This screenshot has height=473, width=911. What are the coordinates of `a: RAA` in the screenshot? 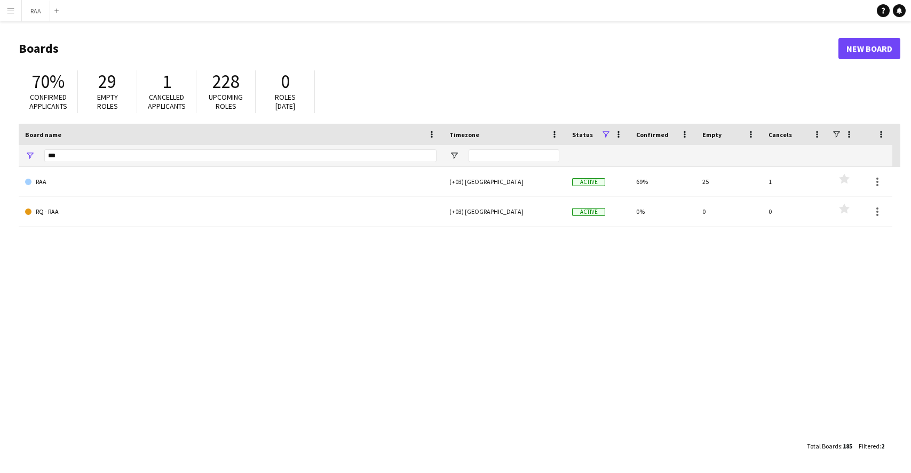 It's located at (230, 182).